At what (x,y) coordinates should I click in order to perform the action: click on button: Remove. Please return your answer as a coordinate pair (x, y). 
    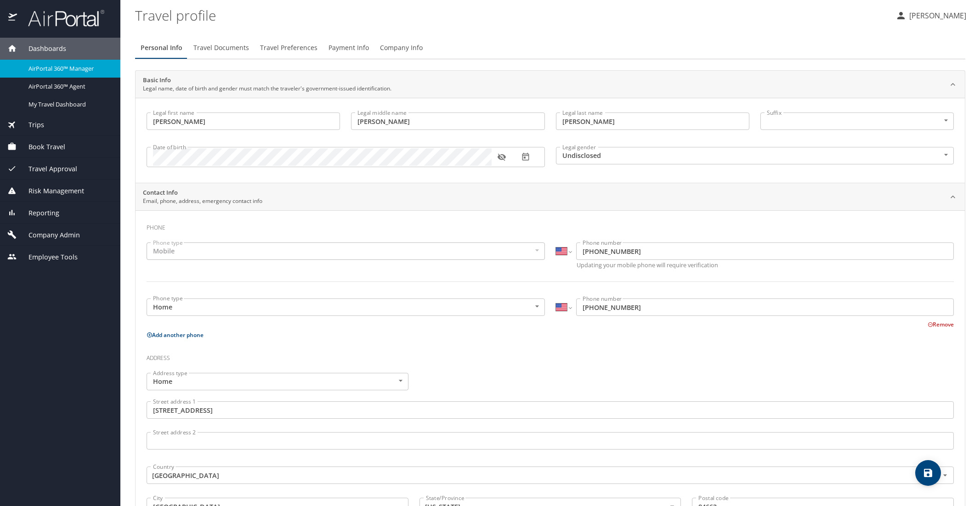
    Looking at the image, I should click on (941, 324).